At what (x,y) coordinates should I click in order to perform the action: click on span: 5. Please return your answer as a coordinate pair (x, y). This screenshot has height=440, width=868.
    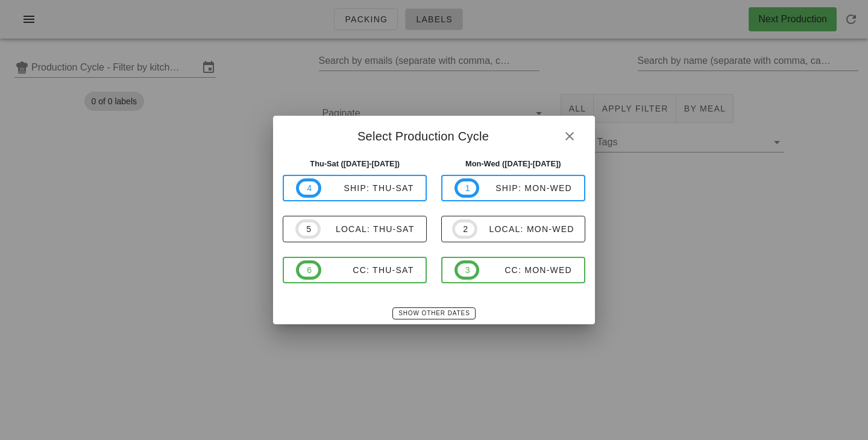
    Looking at the image, I should click on (308, 229).